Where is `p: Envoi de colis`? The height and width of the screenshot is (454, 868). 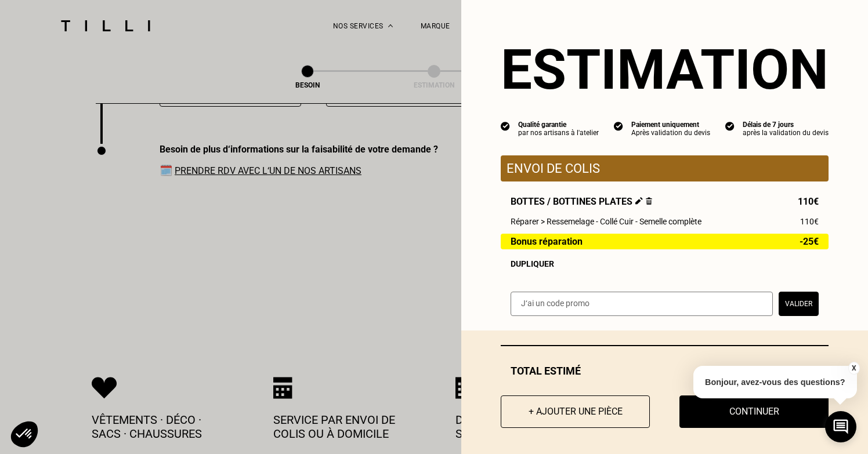
p: Envoi de colis is located at coordinates (664, 168).